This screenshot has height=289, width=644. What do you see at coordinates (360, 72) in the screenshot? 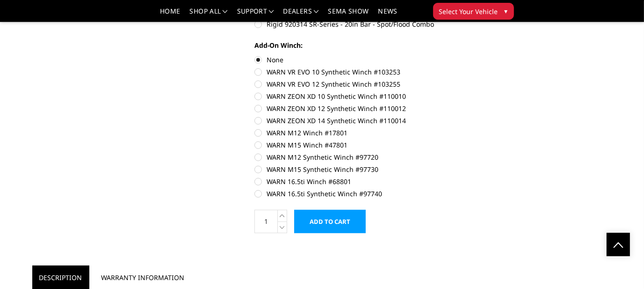
I see `label: WARN VR EVO 10 Synthetic Winch #103253` at bounding box center [360, 72].